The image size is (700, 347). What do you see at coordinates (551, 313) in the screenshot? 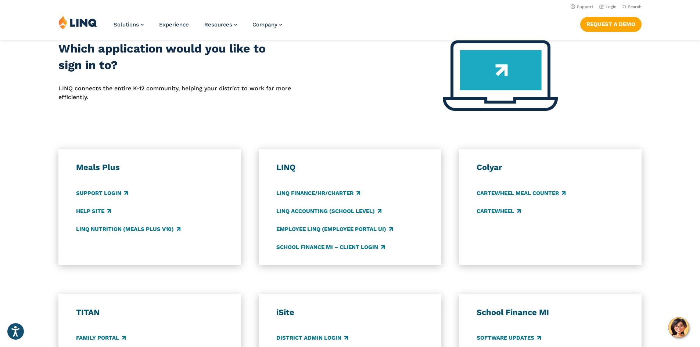
I see `h3: School Finance MI` at bounding box center [551, 313].